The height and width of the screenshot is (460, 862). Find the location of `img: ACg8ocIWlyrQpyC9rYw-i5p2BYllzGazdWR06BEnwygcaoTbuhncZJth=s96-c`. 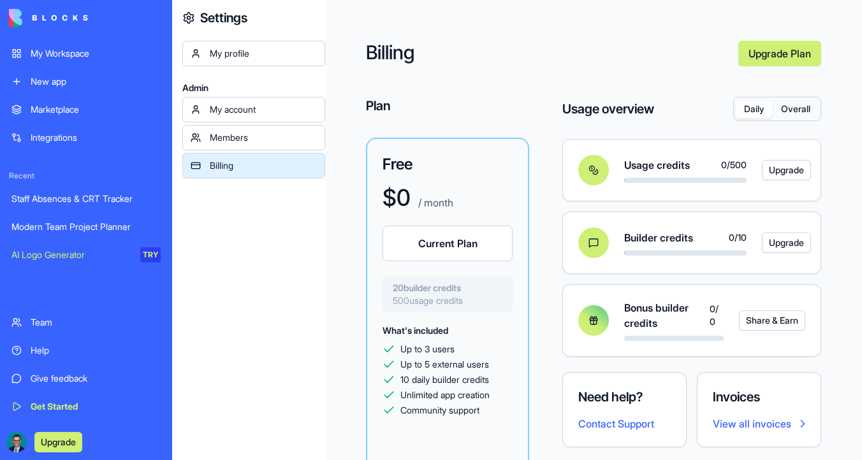

img: ACg8ocIWlyrQpyC9rYw-i5p2BYllzGazdWR06BEnwygcaoTbuhncZJth=s96-c is located at coordinates (17, 442).